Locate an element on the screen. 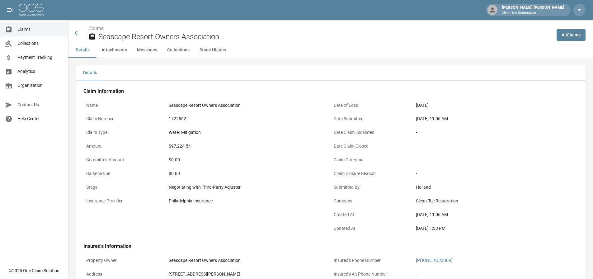  p: Committed Amount is located at coordinates (125, 160).